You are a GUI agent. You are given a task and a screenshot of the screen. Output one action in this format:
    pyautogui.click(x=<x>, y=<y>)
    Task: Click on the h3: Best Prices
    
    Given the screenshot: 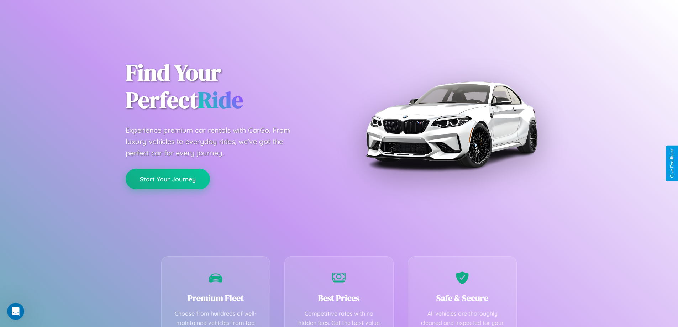 What is the action you would take?
    pyautogui.click(x=339, y=298)
    